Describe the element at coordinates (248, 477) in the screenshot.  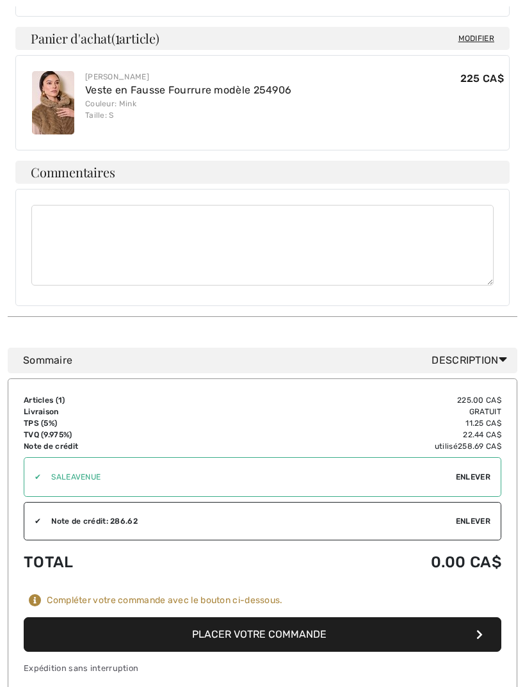
I see `input: Code promo` at that location.